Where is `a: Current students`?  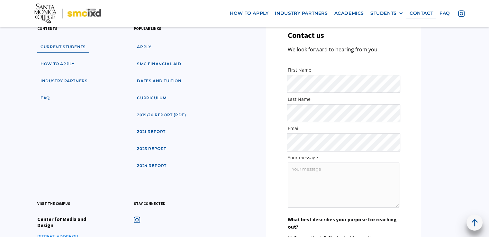
a: Current students is located at coordinates (63, 47).